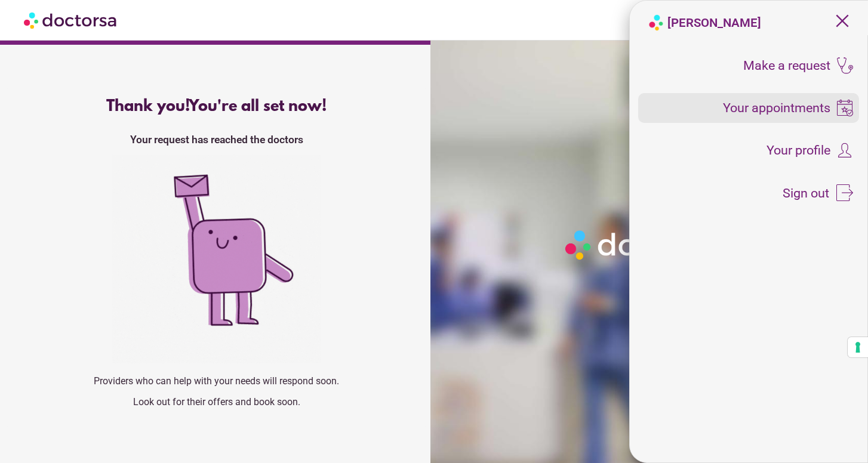 The image size is (868, 463). Describe the element at coordinates (843, 21) in the screenshot. I see `span: close` at that location.